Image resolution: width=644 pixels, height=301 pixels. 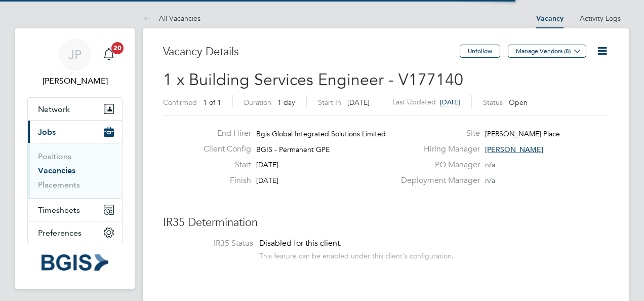 I want to click on h3: IR35 Determination, so click(x=386, y=222).